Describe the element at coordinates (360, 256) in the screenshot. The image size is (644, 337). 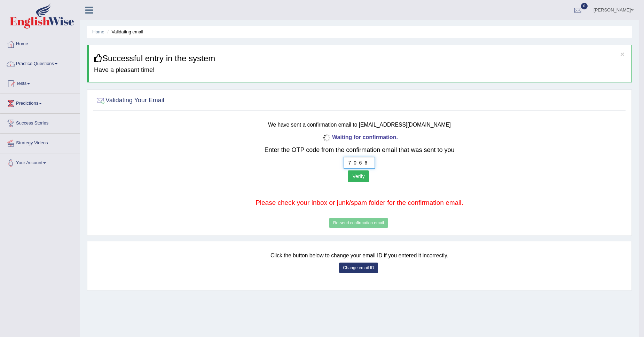
I see `small: Click the button below to change your email ID if you entered it incorrectly.` at that location.